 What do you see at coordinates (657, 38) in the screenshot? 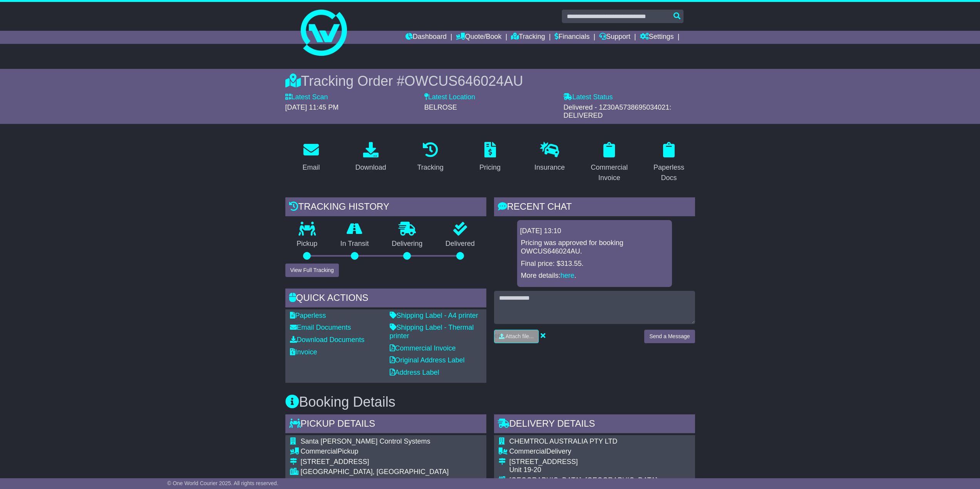
I see `a: Settings` at bounding box center [657, 38].